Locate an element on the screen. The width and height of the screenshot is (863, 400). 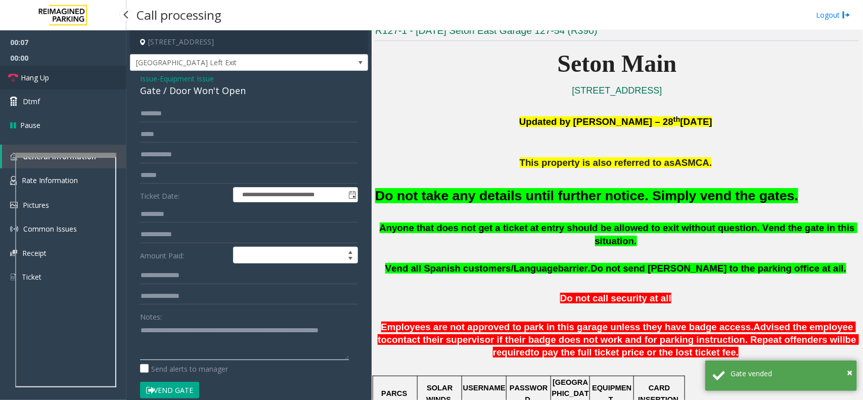
font: Do not take any details until further notice. Simply vend the gates. is located at coordinates (587, 196).